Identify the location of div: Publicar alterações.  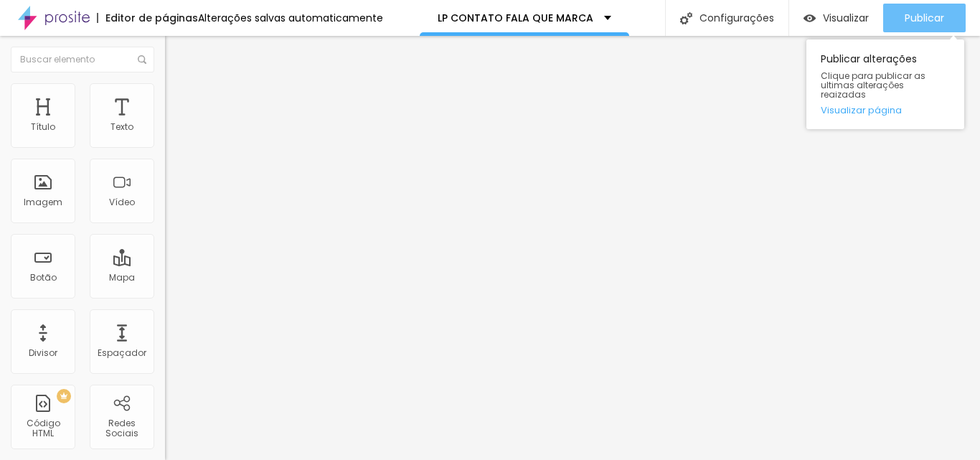
(885, 84).